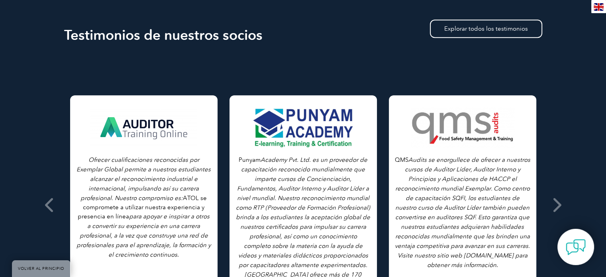  Describe the element at coordinates (142, 207) in the screenshot. I see `font: ATOL se compromete a utilizar nuestra experiencia y presencia en línea` at that location.